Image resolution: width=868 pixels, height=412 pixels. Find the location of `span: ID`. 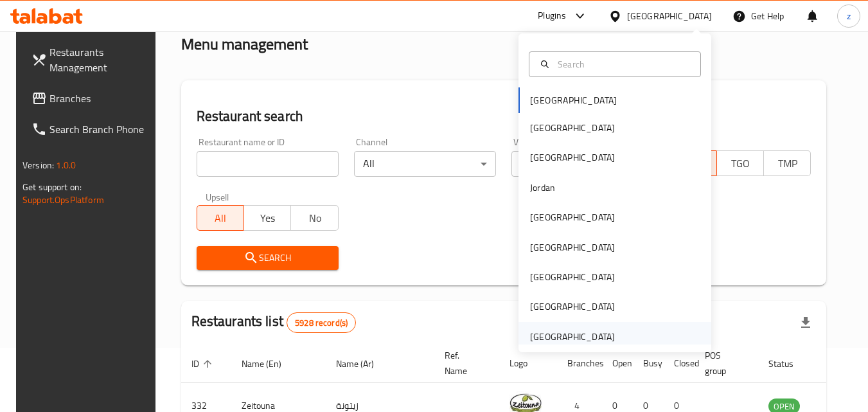

span: ID is located at coordinates (204, 364).